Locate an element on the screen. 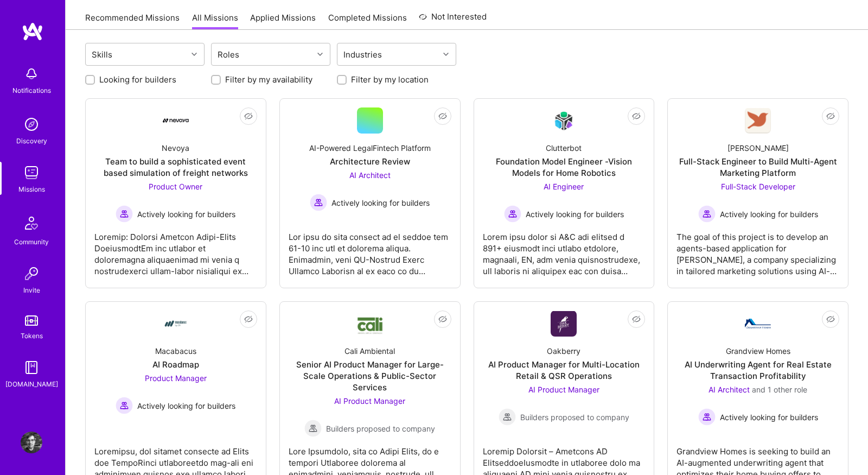 The width and height of the screenshot is (868, 475). span: AI Engineer is located at coordinates (564, 186).